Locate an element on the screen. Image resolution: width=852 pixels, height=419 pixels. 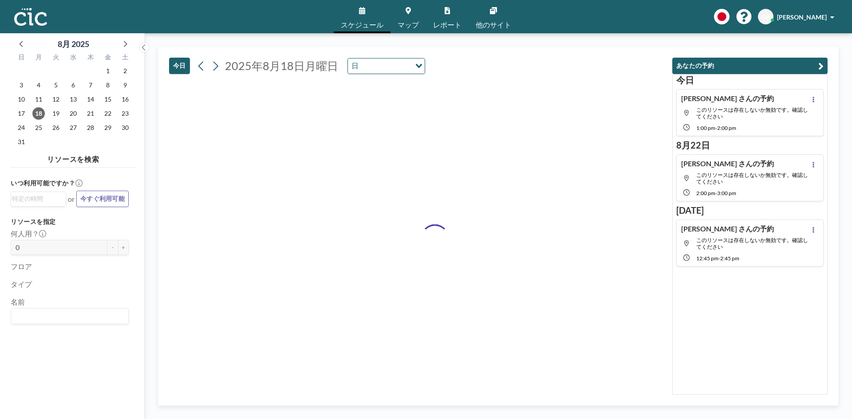
span: レポート is located at coordinates (447, 25).